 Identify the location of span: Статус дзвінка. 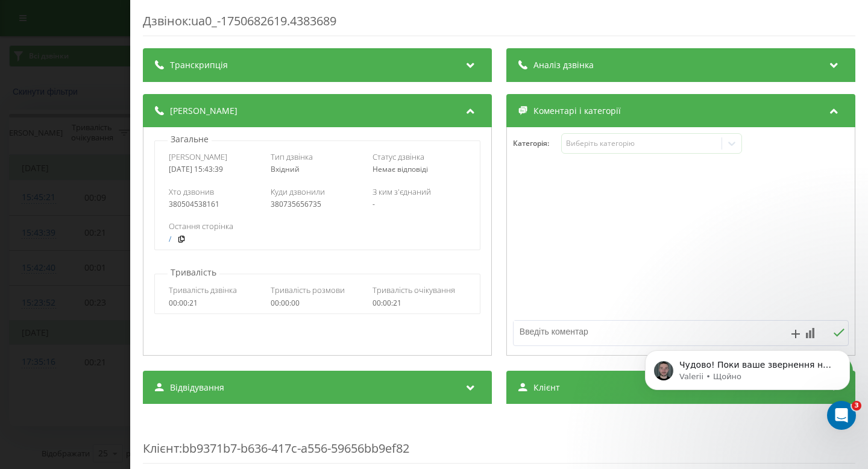
(399, 157).